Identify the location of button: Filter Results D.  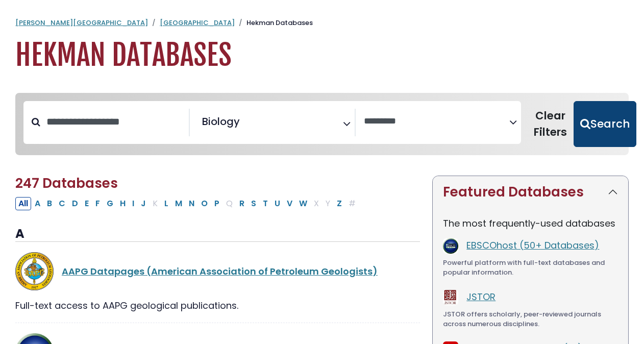
(75, 204).